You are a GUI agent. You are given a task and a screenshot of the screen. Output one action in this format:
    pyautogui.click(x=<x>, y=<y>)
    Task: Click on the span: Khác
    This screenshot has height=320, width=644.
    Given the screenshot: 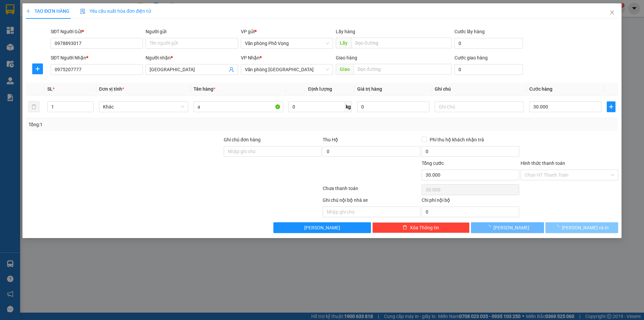 What is the action you would take?
    pyautogui.click(x=144, y=107)
    